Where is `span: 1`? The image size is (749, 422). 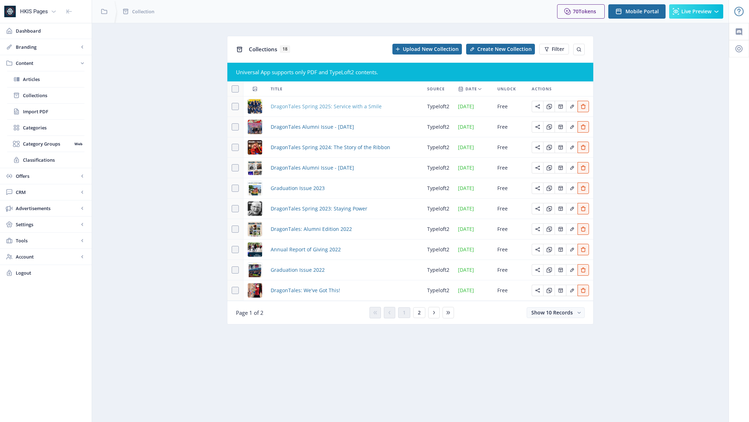 span: 1 is located at coordinates (404, 312).